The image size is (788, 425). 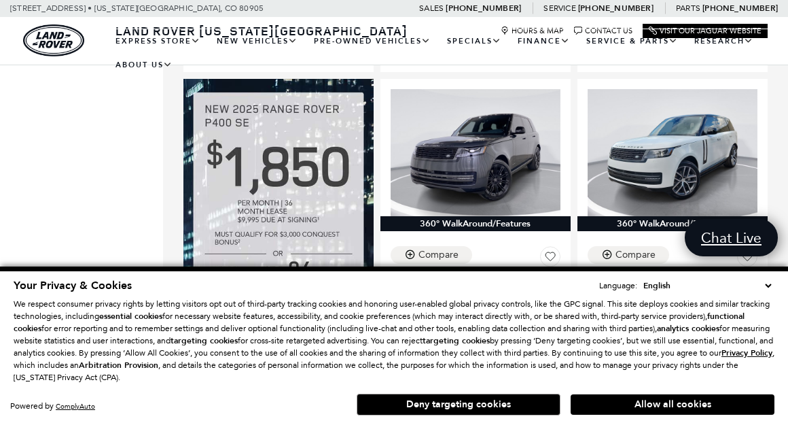 I want to click on a: EXPRESS STORE, so click(x=158, y=41).